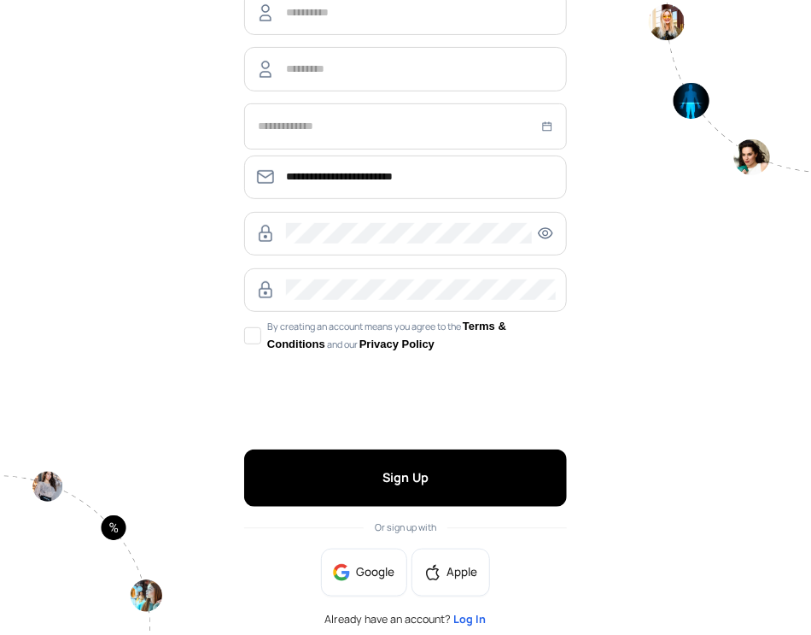 The image size is (811, 635). Describe the element at coordinates (451, 572) in the screenshot. I see `button: appleApple` at that location.